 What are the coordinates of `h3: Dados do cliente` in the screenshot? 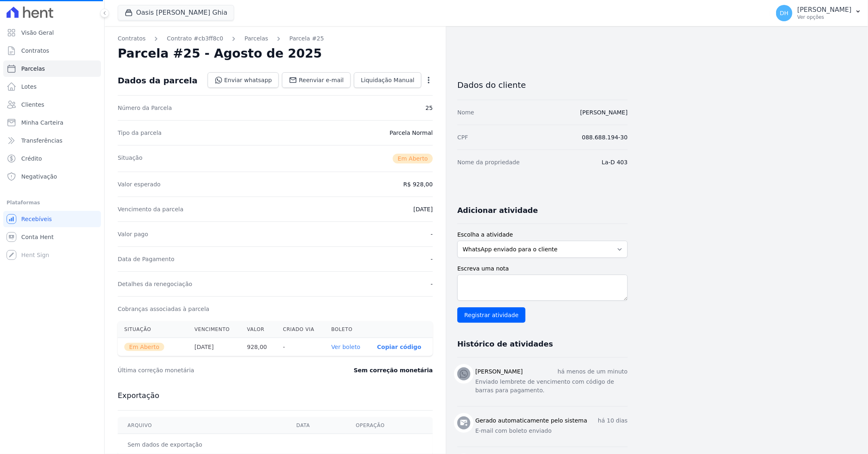 It's located at (542, 85).